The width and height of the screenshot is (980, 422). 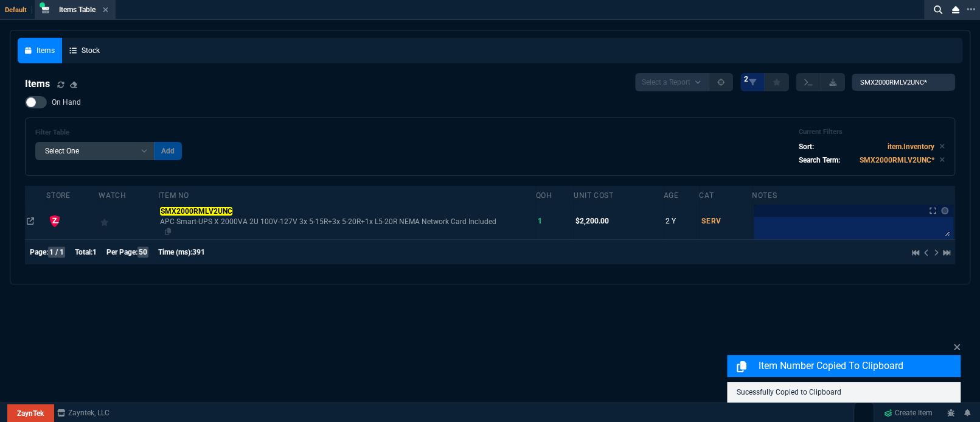 I want to click on span: 50, so click(x=143, y=252).